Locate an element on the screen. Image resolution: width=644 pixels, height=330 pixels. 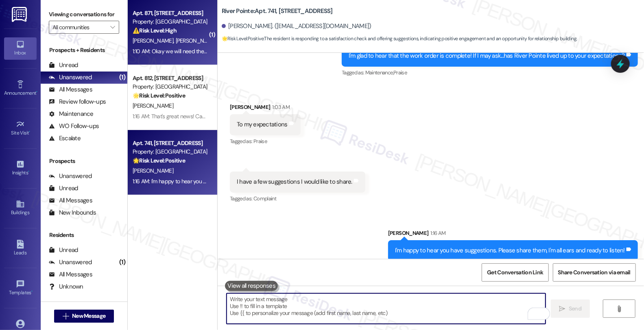
div: Residents is located at coordinates (84, 235).